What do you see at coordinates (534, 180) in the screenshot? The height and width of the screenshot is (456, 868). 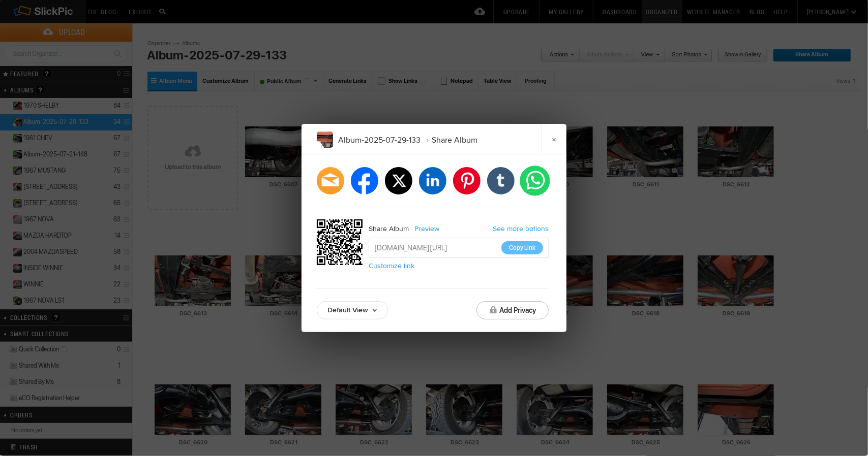 I see `li: whatsapp` at bounding box center [534, 180].